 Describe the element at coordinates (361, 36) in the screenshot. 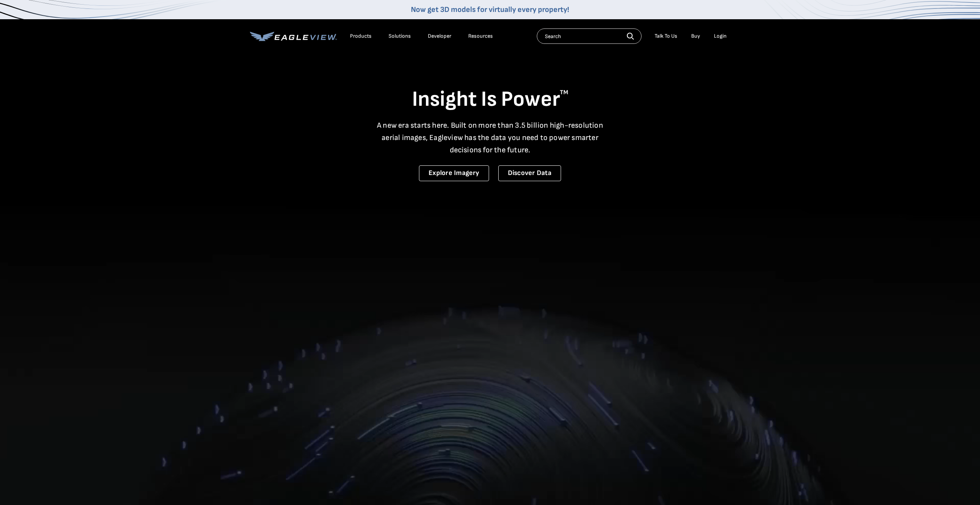

I see `div: Products` at that location.